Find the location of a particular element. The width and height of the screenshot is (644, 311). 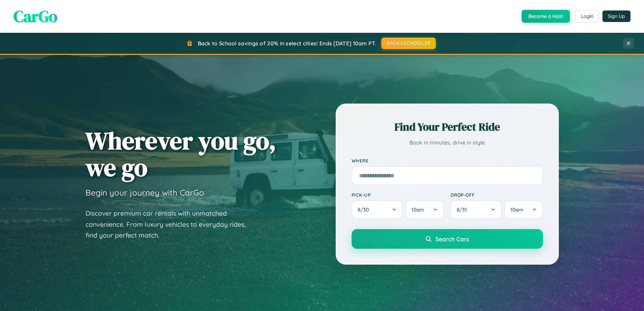

label: Drop-off is located at coordinates (497, 195).